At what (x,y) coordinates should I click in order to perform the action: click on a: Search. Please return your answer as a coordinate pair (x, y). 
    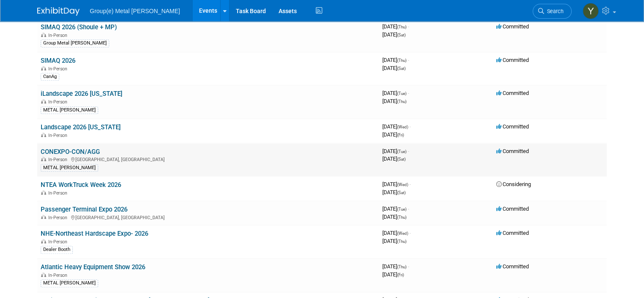
    Looking at the image, I should click on (552, 11).